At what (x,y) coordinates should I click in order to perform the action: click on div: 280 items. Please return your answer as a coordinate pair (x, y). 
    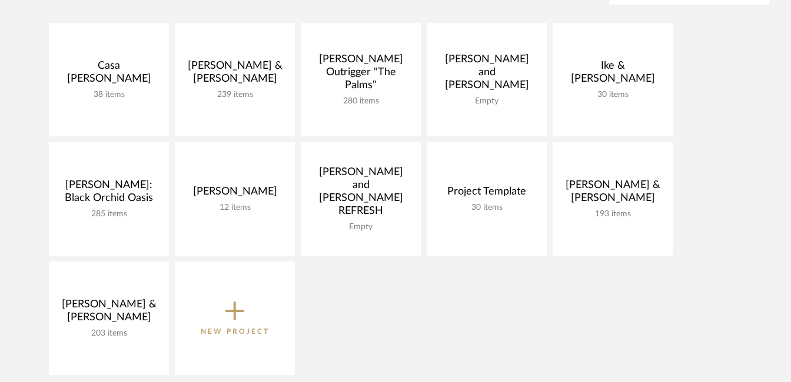
    Looking at the image, I should click on (361, 101).